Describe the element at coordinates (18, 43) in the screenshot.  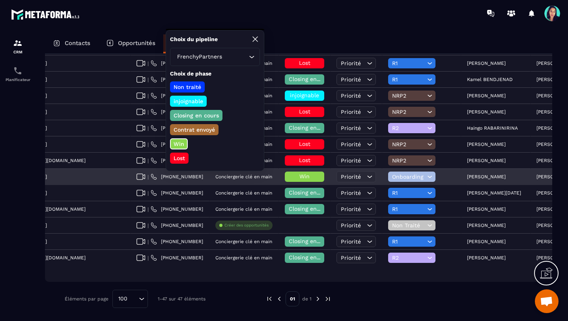
I see `img: formation` at that location.